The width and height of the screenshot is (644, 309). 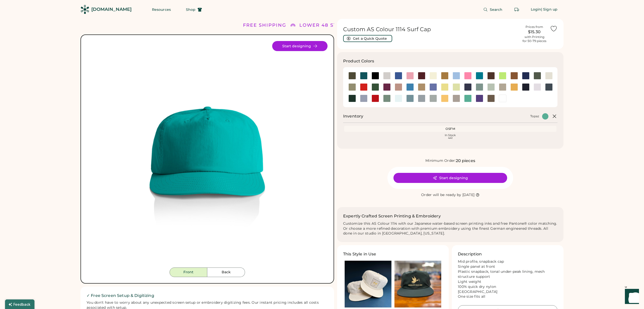 I want to click on span: Shop, so click(x=191, y=10).